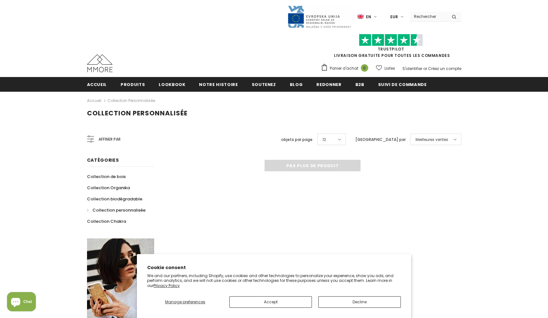 This screenshot has width=548, height=318. What do you see at coordinates (412, 68) in the screenshot?
I see `a: S'identifier` at bounding box center [412, 68].